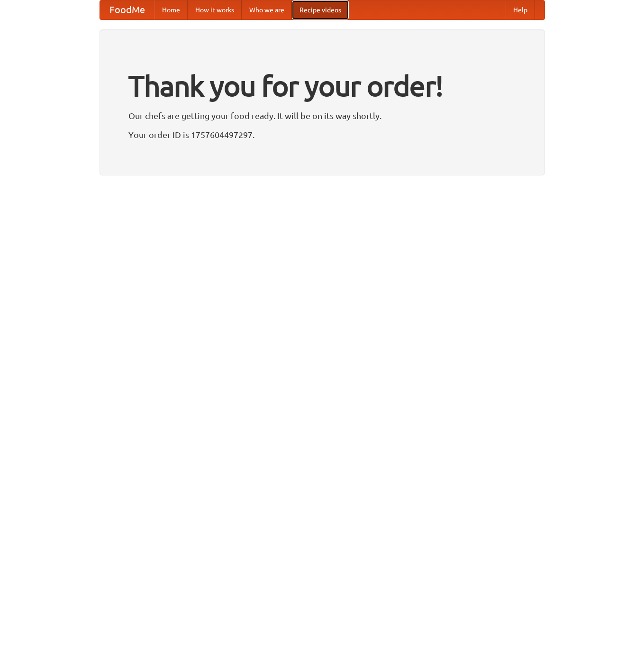  Describe the element at coordinates (323, 86) in the screenshot. I see `h1: Thank you for your order!` at that location.